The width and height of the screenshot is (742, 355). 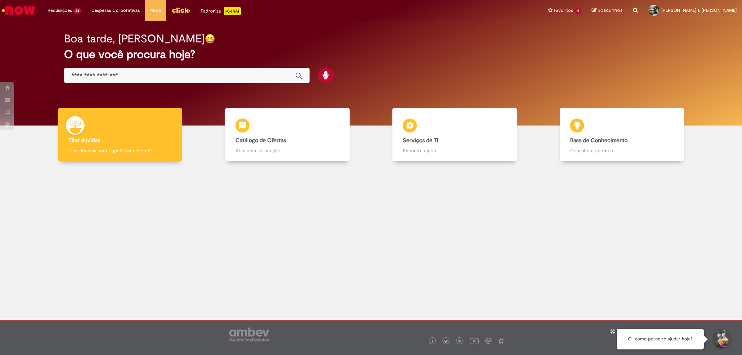 I want to click on a: Base de Conhecimento Consulte e aprenda, so click(x=621, y=135).